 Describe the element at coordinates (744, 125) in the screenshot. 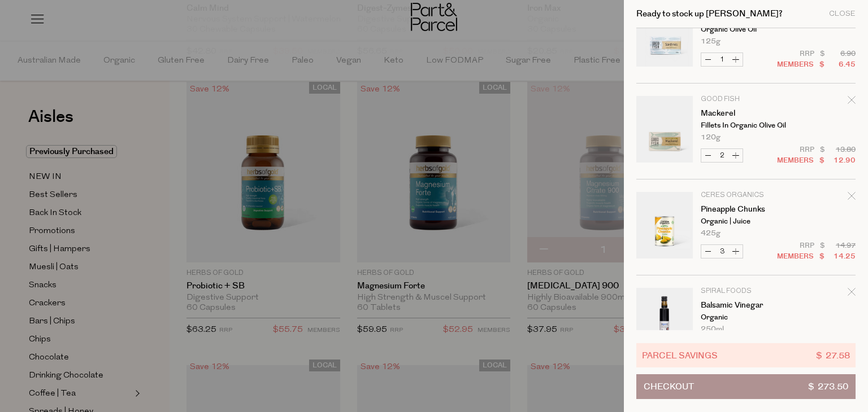

I see `p: Fillets in Organic Olive Oil` at that location.